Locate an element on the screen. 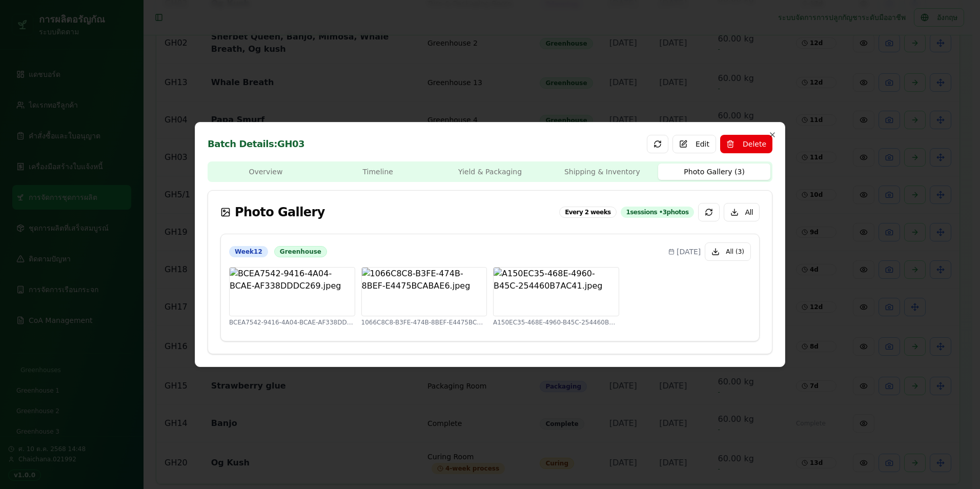 The image size is (980, 489). div: 1 sessions • 3 photos is located at coordinates (658, 212).